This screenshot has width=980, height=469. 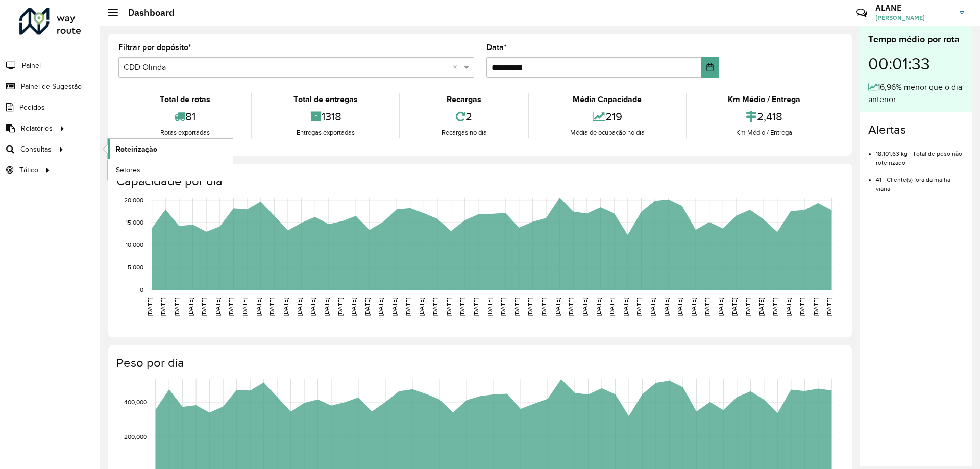 I want to click on text: 400,000, so click(x=135, y=402).